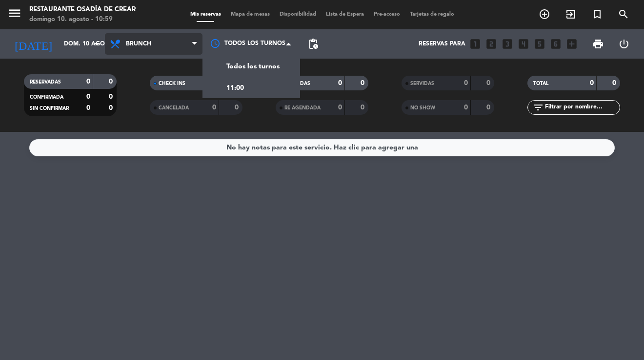 The height and width of the screenshot is (360, 644). Describe the element at coordinates (14, 14) in the screenshot. I see `i: menu` at that location.